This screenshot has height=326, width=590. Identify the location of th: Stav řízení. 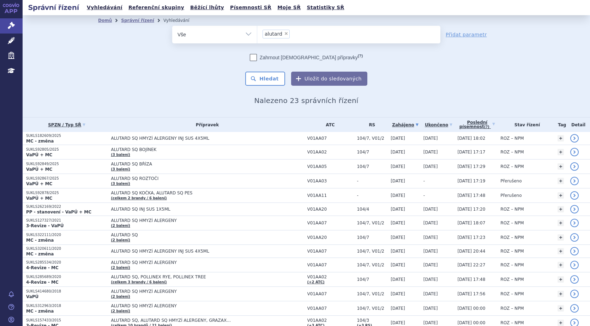
(525, 125).